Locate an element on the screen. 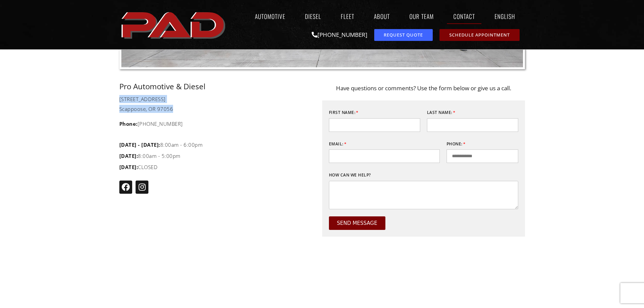 The height and width of the screenshot is (308, 644). span: 8:00am - 5:00pm is located at coordinates (150, 156).